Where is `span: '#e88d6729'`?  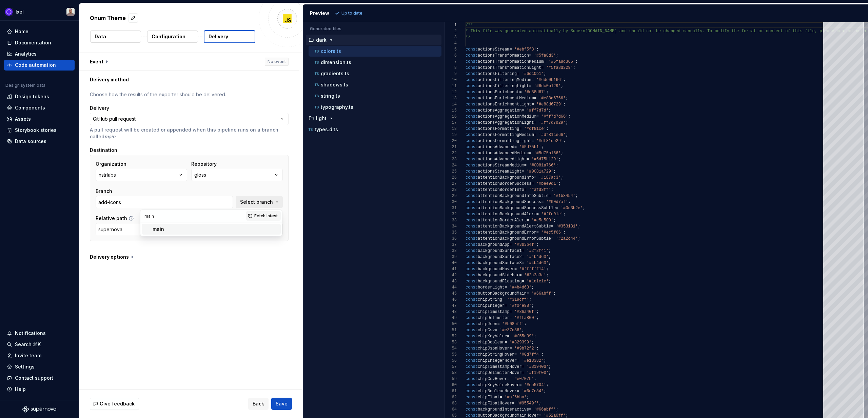 span: '#e88d6729' is located at coordinates (549, 104).